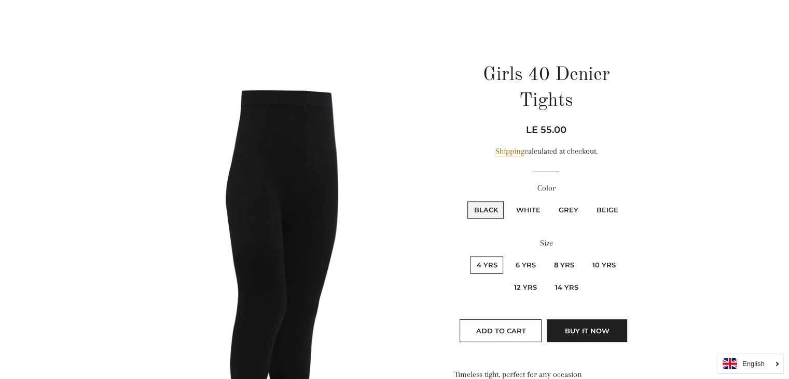  Describe the element at coordinates (587, 330) in the screenshot. I see `button: Buy it now` at that location.